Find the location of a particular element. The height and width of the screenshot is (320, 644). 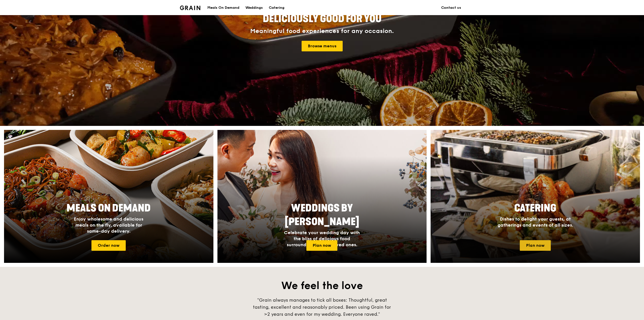

a: Catering is located at coordinates (277, 8).